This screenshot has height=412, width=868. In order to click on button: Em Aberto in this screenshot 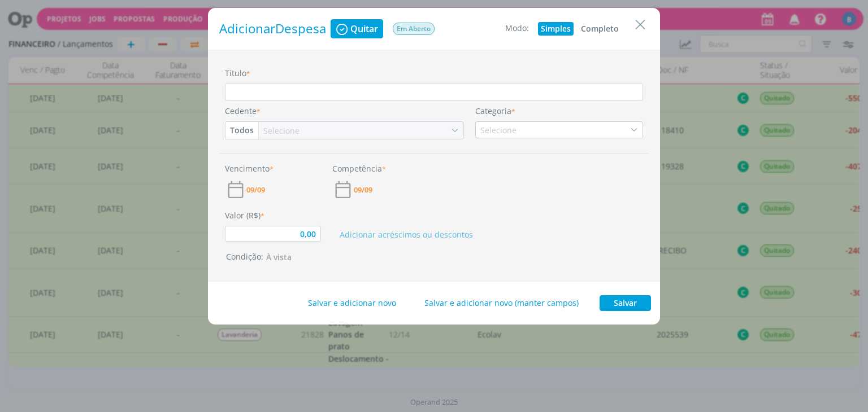, I will do `click(414, 29)`.